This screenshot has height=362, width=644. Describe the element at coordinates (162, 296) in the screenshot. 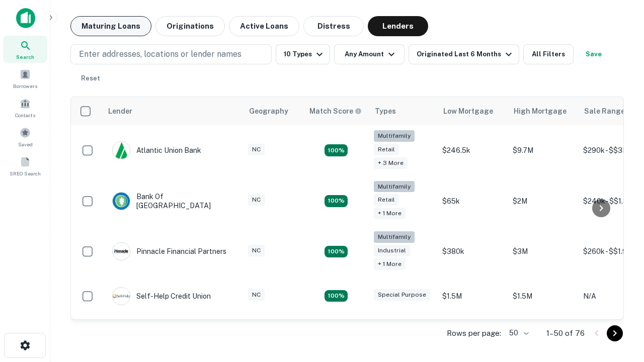

I see `div: Self-help Credit Union` at that location.